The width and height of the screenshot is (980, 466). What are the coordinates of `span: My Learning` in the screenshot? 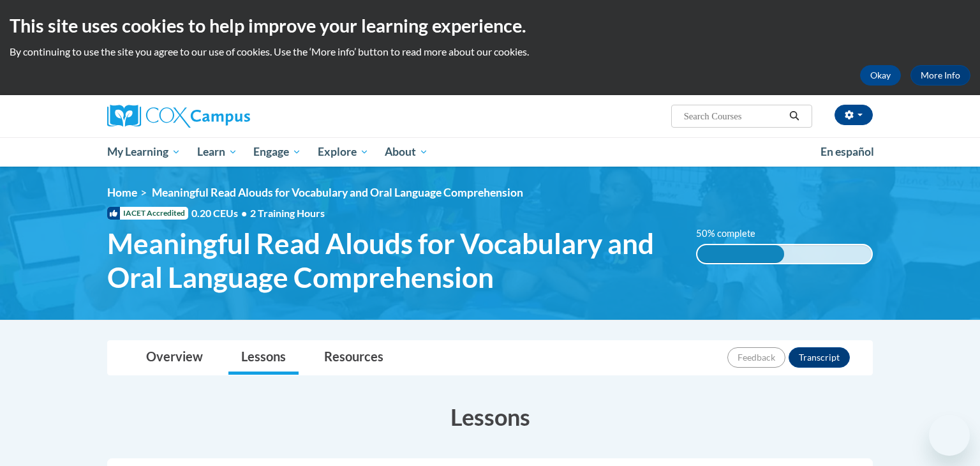 It's located at (144, 152).